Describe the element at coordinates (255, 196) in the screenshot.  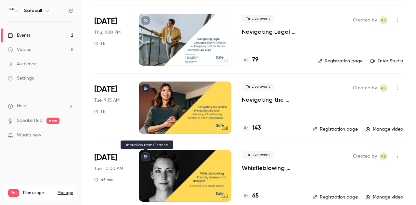
I see `h4: 65` at that location.